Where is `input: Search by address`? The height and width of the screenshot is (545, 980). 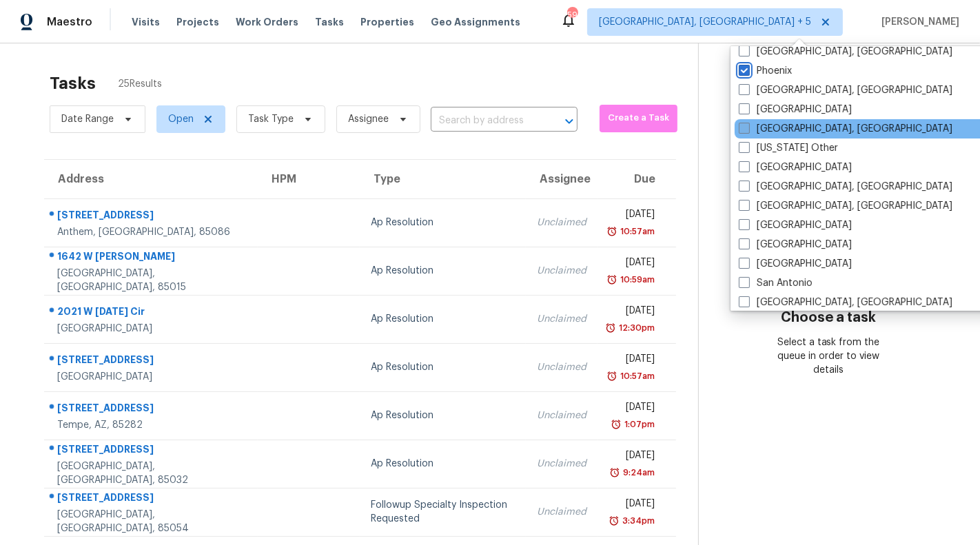
input: Search by address is located at coordinates (485, 120).